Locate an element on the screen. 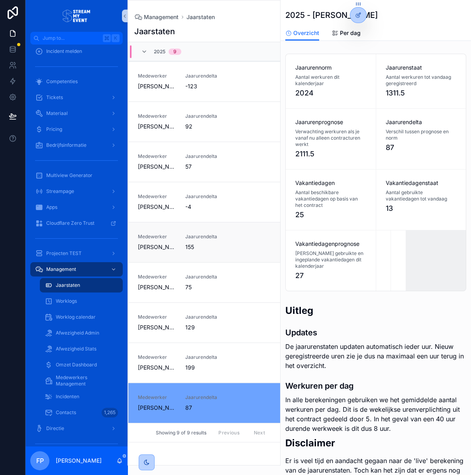 Image resolution: width=471 pixels, height=475 pixels. a: Streampage is located at coordinates (76, 191).